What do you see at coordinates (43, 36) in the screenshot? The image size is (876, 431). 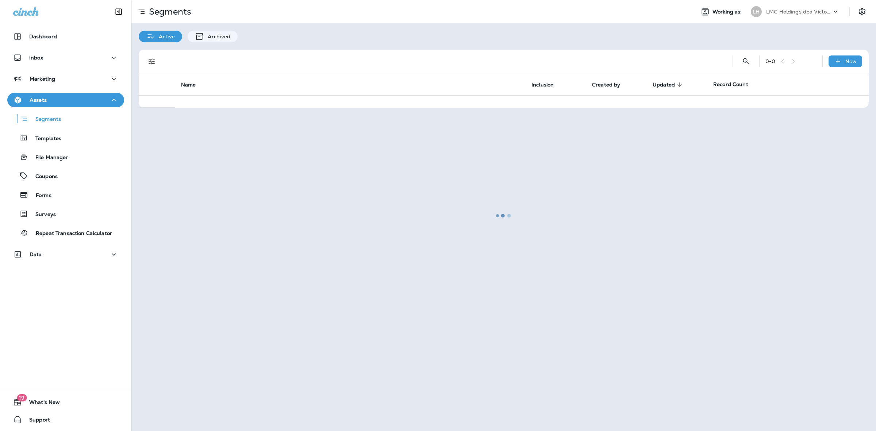 I see `p: Dashboard` at bounding box center [43, 36].